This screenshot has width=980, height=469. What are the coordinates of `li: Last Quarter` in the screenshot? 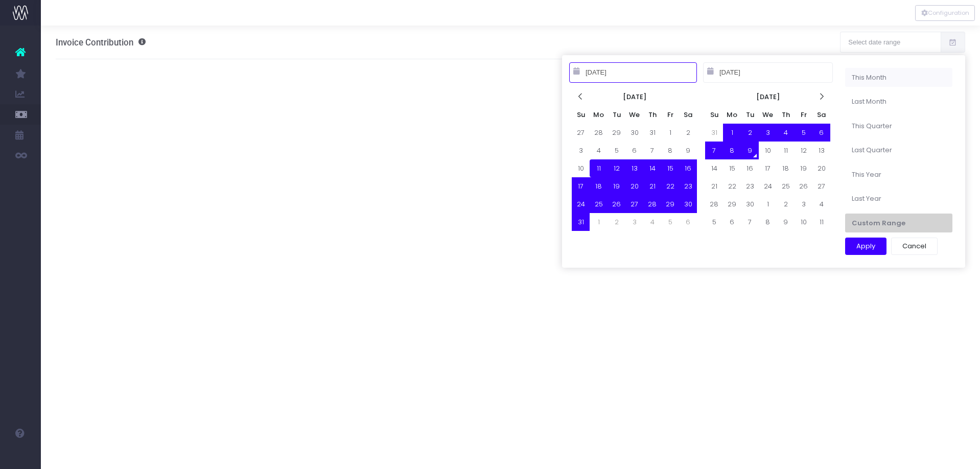 It's located at (899, 151).